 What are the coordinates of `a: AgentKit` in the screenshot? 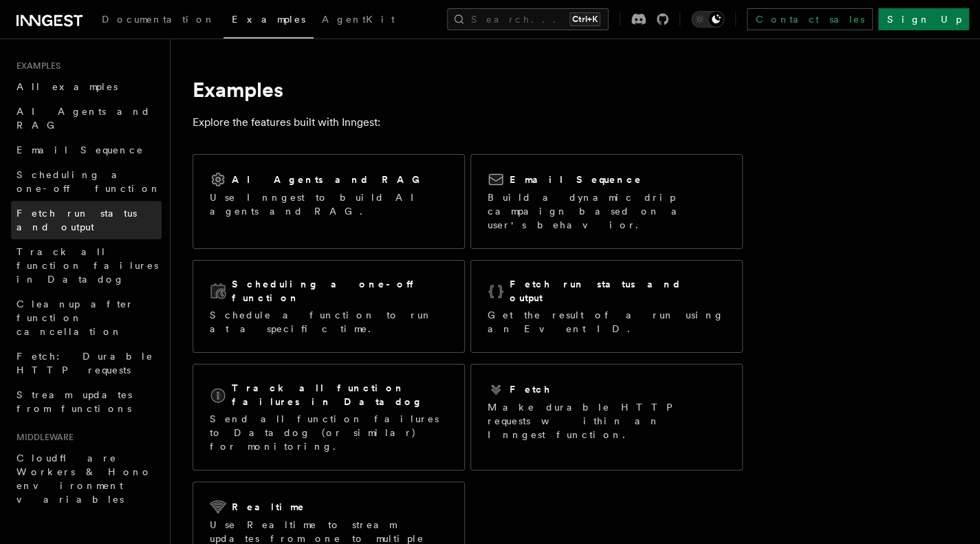 It's located at (358, 20).